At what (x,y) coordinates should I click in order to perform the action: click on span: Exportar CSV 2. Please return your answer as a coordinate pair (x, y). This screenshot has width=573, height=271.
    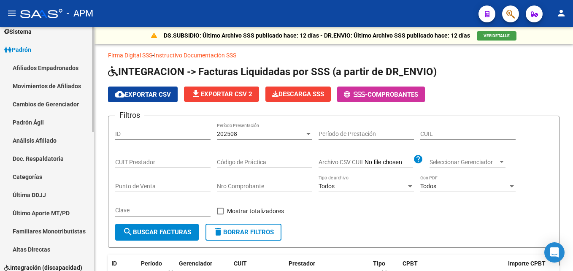
    Looking at the image, I should click on (222, 94).